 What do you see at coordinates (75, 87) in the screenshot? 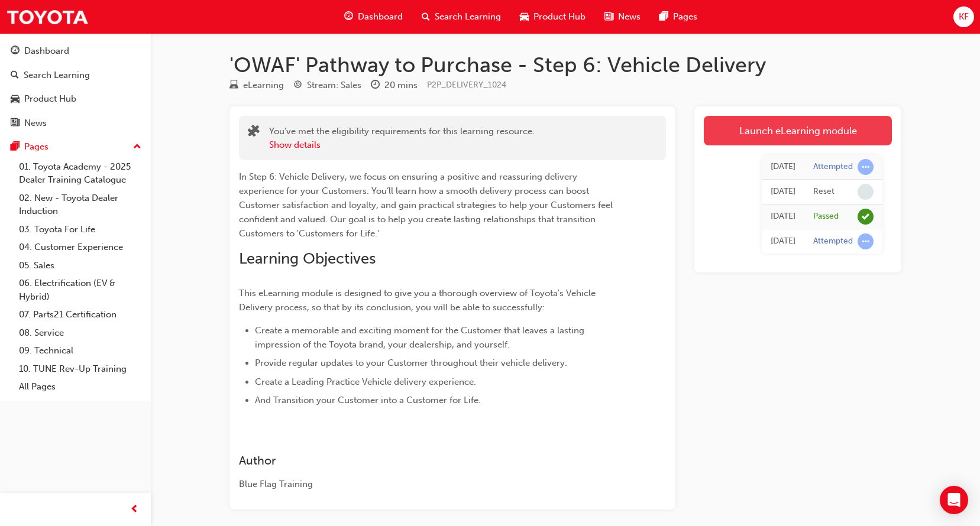
I see `button: DashboardSearch LearningProduct HubNews` at bounding box center [75, 87].